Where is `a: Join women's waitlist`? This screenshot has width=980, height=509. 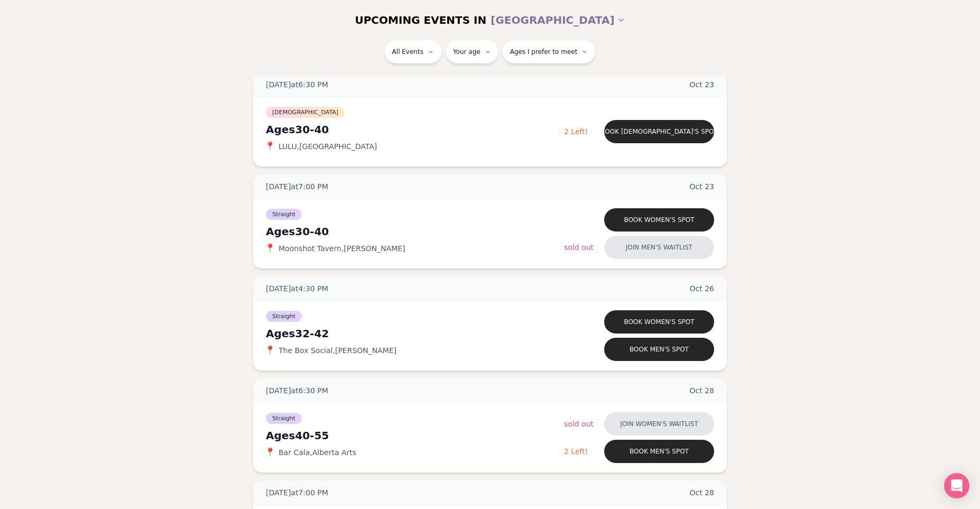 a: Join women's waitlist is located at coordinates (659, 424).